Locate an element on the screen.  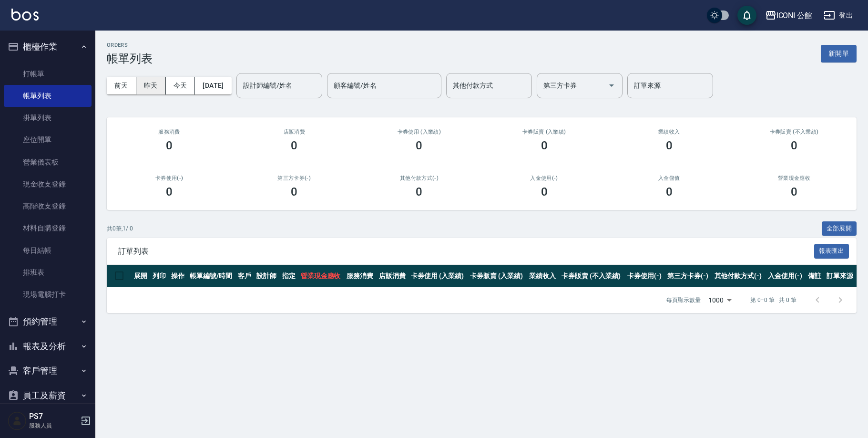
button: 登出 is located at coordinates (838, 15).